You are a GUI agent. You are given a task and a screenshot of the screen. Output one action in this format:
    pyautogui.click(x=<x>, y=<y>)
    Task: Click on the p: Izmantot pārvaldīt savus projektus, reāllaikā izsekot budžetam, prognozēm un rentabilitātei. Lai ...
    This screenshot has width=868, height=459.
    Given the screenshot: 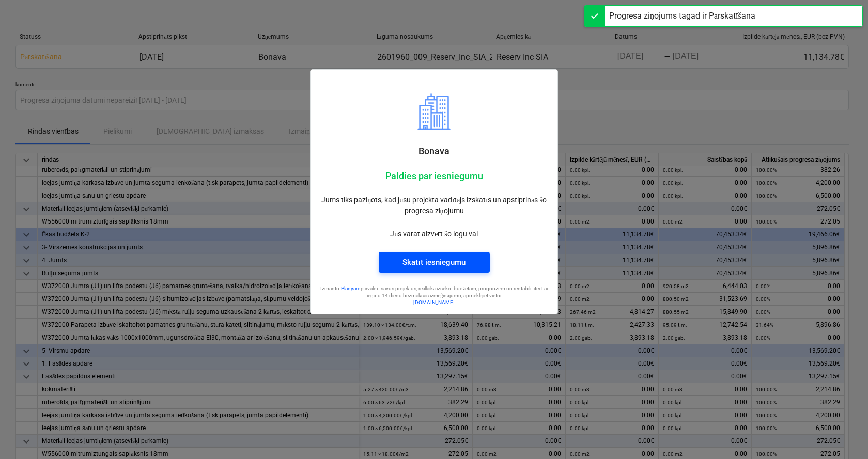 What is the action you would take?
    pyautogui.click(x=434, y=292)
    